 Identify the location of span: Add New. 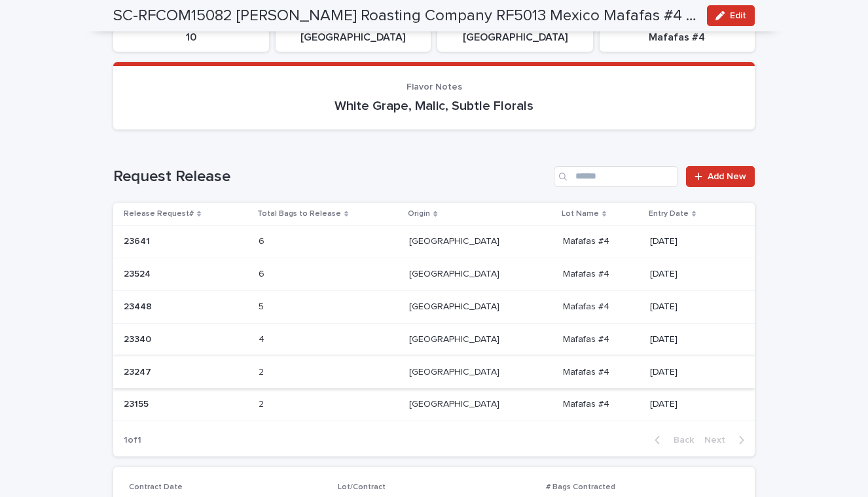
(726, 177).